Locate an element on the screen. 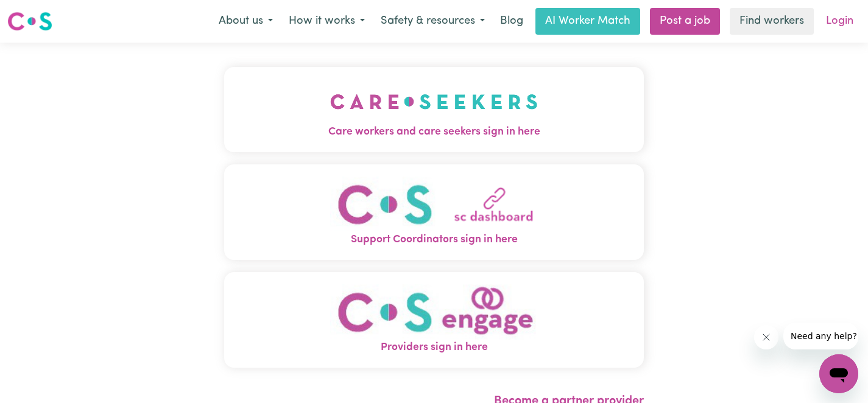 The height and width of the screenshot is (403, 868). span: Care workers and care seekers sign in here is located at coordinates (434, 132).